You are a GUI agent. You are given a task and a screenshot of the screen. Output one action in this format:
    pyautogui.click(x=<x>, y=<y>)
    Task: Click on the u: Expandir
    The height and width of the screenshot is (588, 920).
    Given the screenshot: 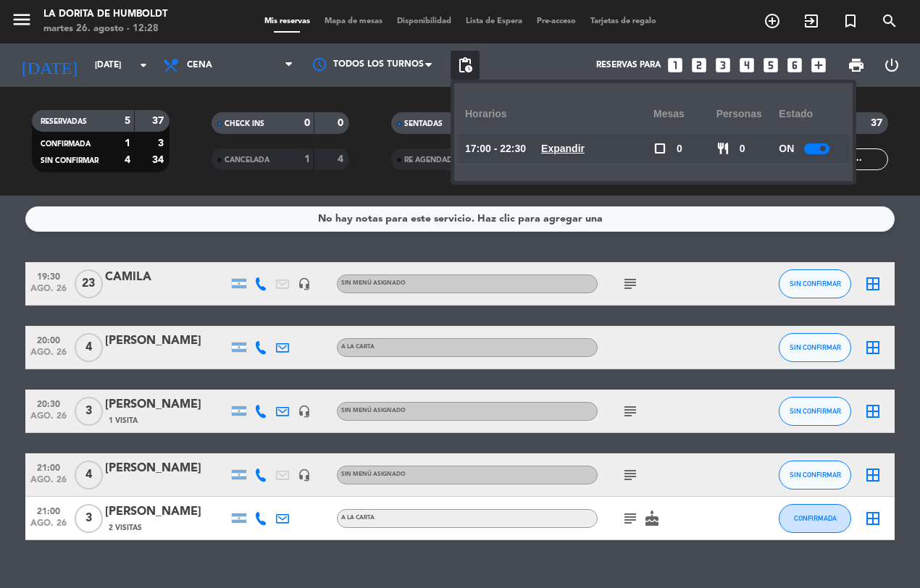 What is the action you would take?
    pyautogui.click(x=563, y=149)
    